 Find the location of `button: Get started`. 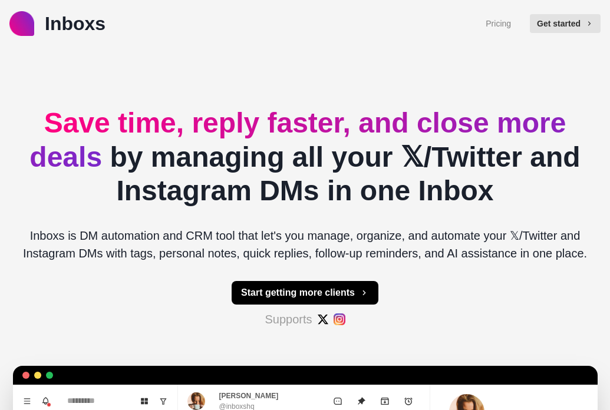

button: Get started is located at coordinates (565, 24).